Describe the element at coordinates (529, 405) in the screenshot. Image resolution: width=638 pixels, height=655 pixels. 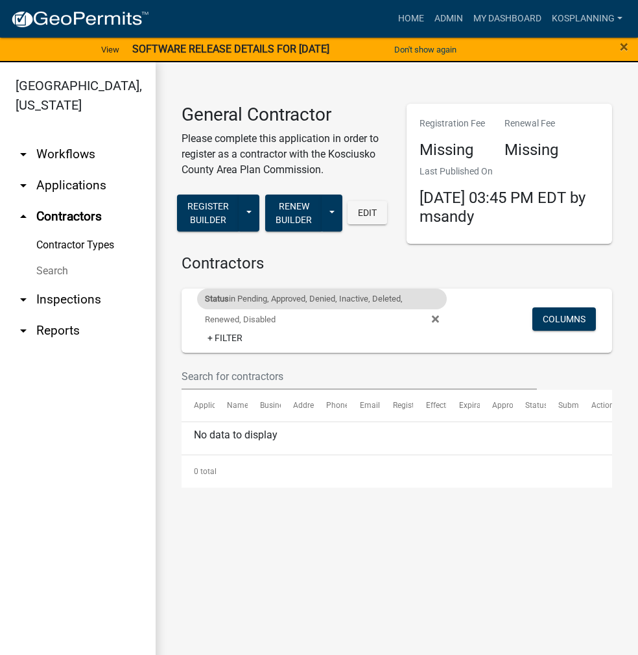
I see `datatable-header-cell: Status` at that location.